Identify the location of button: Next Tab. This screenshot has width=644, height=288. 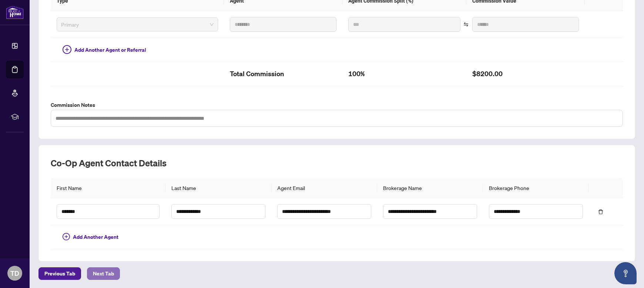
(103, 274).